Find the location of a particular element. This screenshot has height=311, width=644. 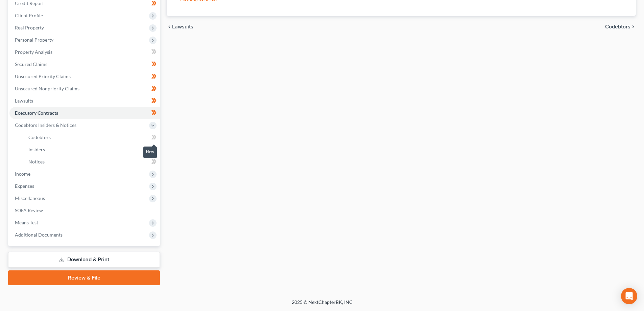

span: Personal Property is located at coordinates (35, 39).